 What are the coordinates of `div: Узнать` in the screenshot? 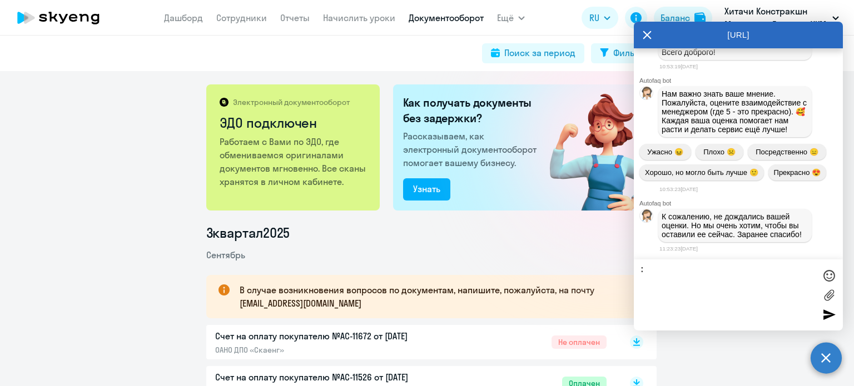 It's located at (426, 189).